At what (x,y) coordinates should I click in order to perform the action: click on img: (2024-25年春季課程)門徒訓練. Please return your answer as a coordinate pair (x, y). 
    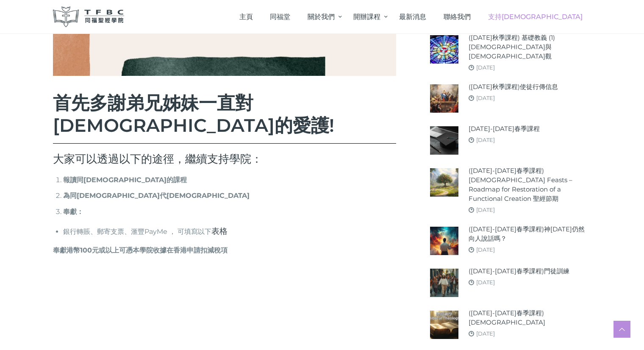
    Looking at the image, I should click on (444, 283).